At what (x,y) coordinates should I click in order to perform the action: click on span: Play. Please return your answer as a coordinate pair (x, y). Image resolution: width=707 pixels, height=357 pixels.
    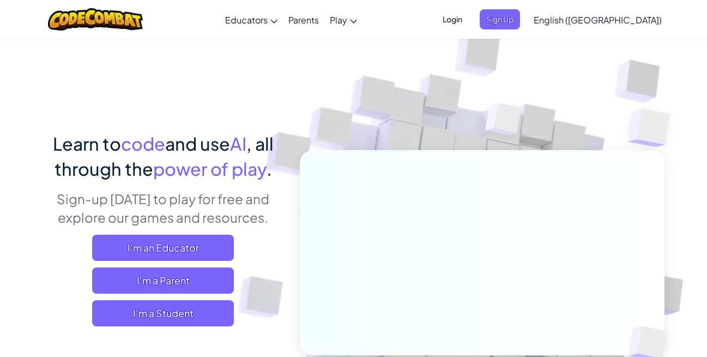
    Looking at the image, I should click on (339, 20).